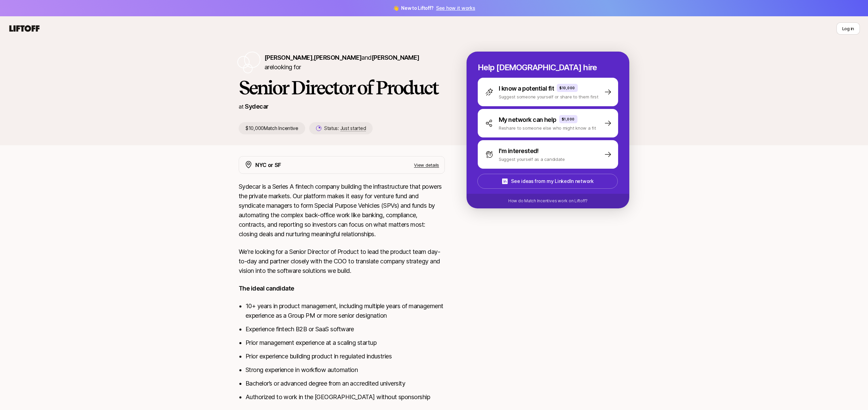 The height and width of the screenshot is (410, 868). What do you see at coordinates (427, 165) in the screenshot?
I see `p: View details` at bounding box center [427, 165].